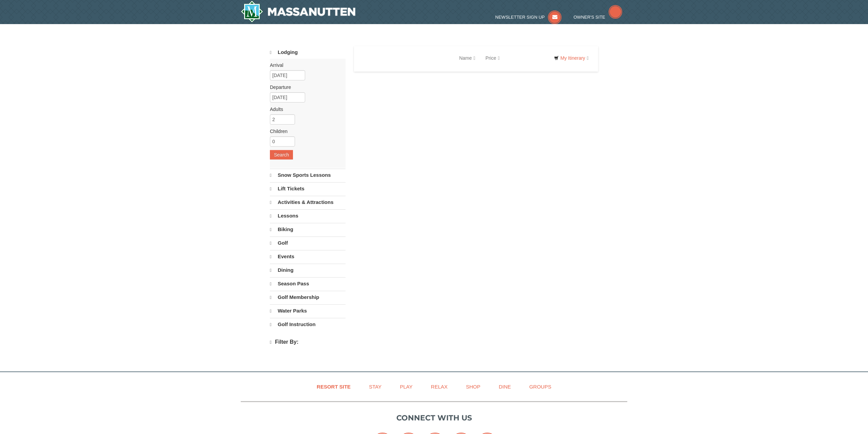 This screenshot has width=868, height=434. What do you see at coordinates (308, 283) in the screenshot?
I see `a: Season Pass` at bounding box center [308, 283].